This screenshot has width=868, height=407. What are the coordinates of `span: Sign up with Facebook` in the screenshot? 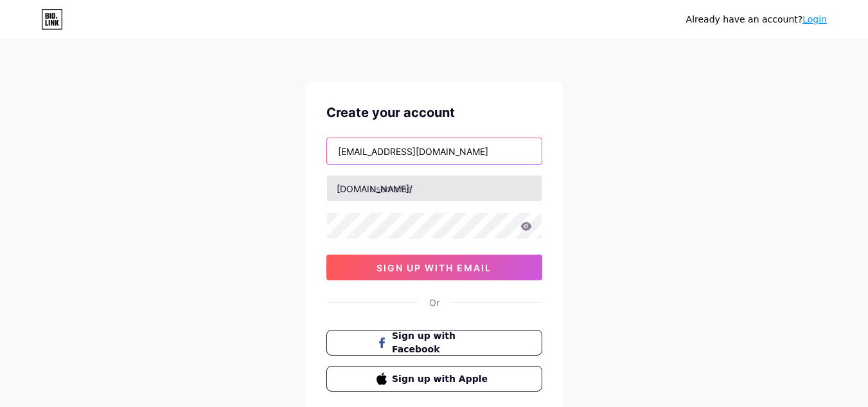 It's located at (441, 342).